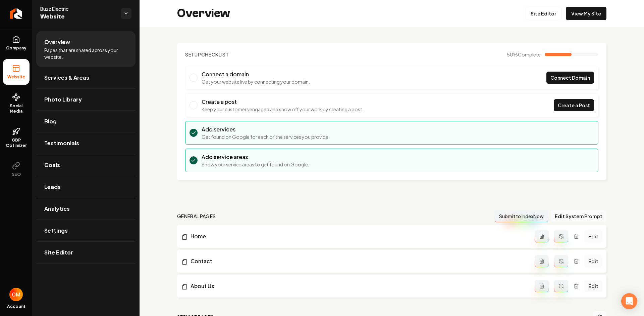 This screenshot has height=316, width=644. Describe the element at coordinates (207, 54) in the screenshot. I see `h2: Checklist` at that location.